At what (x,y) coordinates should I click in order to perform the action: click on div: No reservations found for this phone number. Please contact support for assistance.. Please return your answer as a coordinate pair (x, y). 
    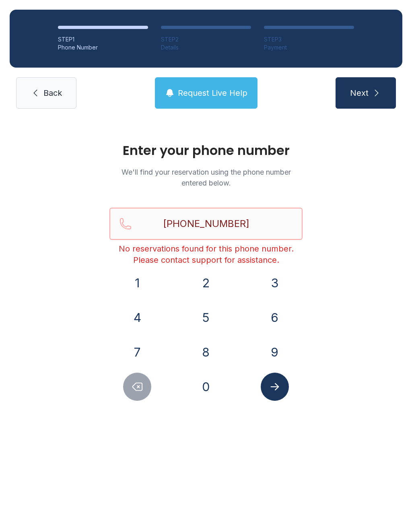
    Looking at the image, I should click on (206, 255).